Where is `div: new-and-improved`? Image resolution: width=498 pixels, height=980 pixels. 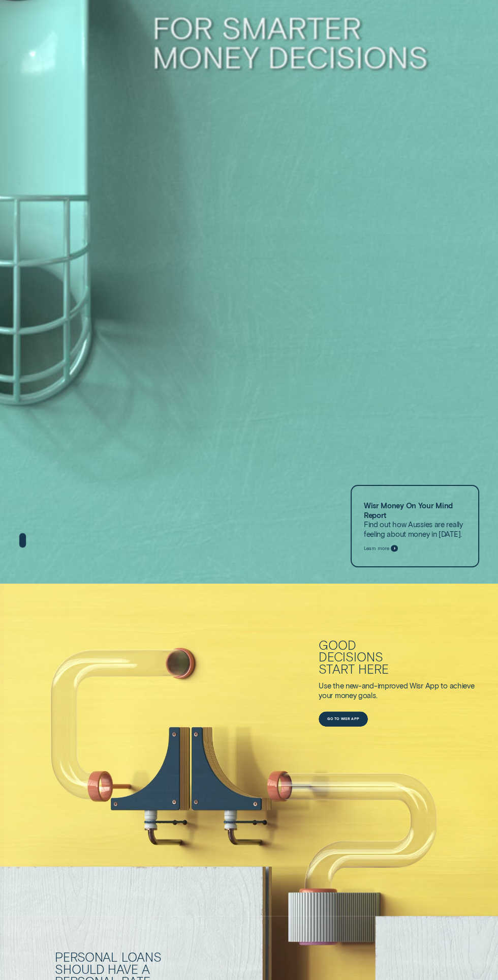
div: new-and-improved is located at coordinates (377, 685).